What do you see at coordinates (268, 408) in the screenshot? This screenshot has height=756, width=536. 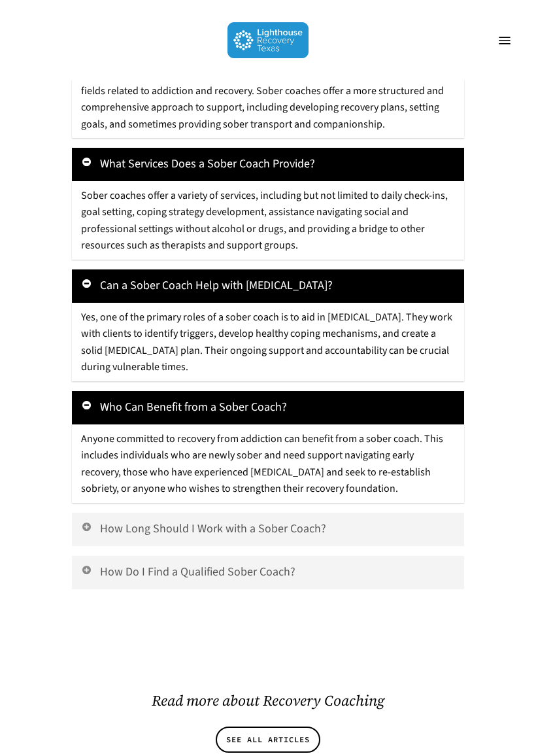 I see `a: Who Can Benefit from a Sober Coach?` at bounding box center [268, 408].